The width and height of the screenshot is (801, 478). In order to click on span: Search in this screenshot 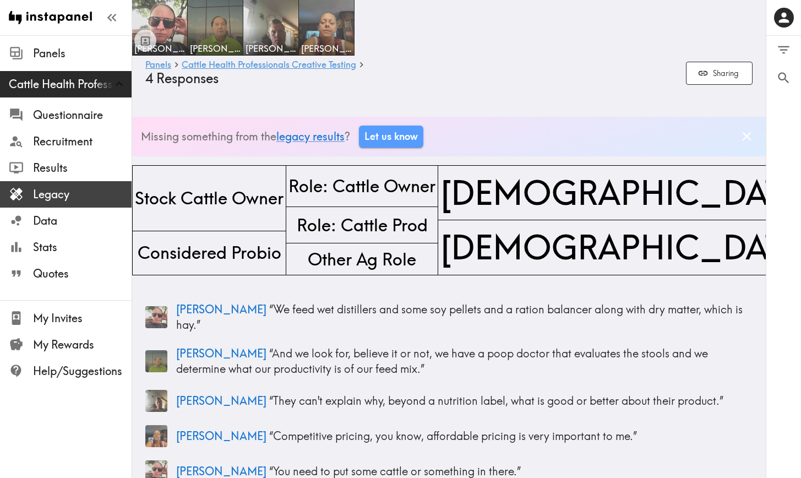, I will do `click(784, 78)`.